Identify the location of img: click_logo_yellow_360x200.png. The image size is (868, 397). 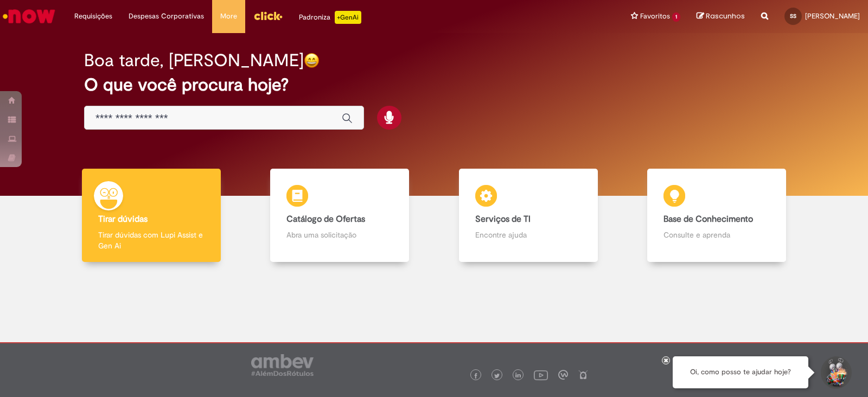
(268, 16).